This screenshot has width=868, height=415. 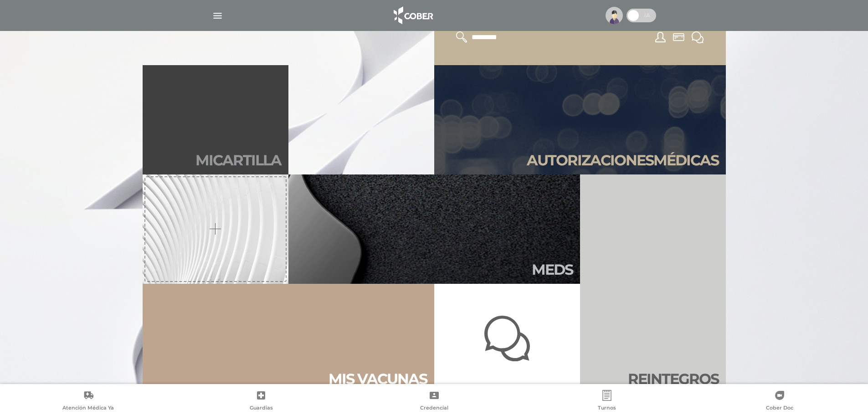 What do you see at coordinates (288, 339) in the screenshot?
I see `a: Mis vacunas` at bounding box center [288, 339].